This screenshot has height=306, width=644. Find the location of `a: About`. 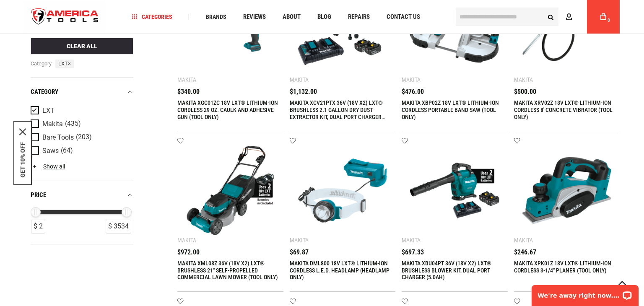

a: About is located at coordinates (291, 17).